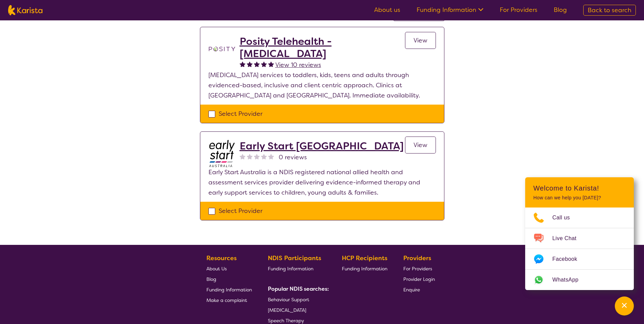  Describe the element at coordinates (417, 268) in the screenshot. I see `span: For Providers` at that location.